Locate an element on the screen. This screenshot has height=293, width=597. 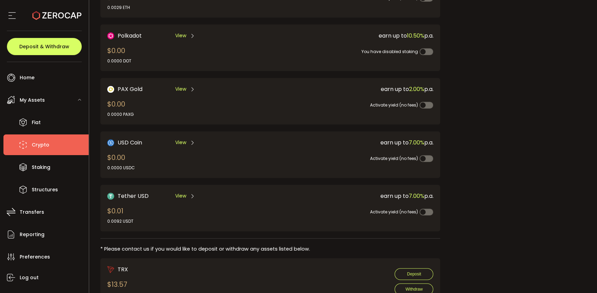
span: PAX Gold is located at coordinates (130, 89).